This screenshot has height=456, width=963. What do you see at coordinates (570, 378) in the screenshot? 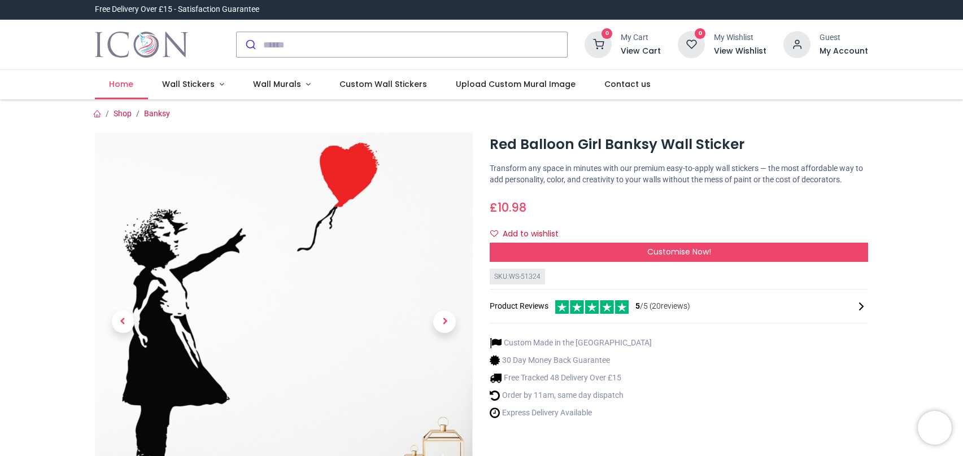
I see `li: Free Tracked 48 Delivery Over £15` at bounding box center [570, 378].